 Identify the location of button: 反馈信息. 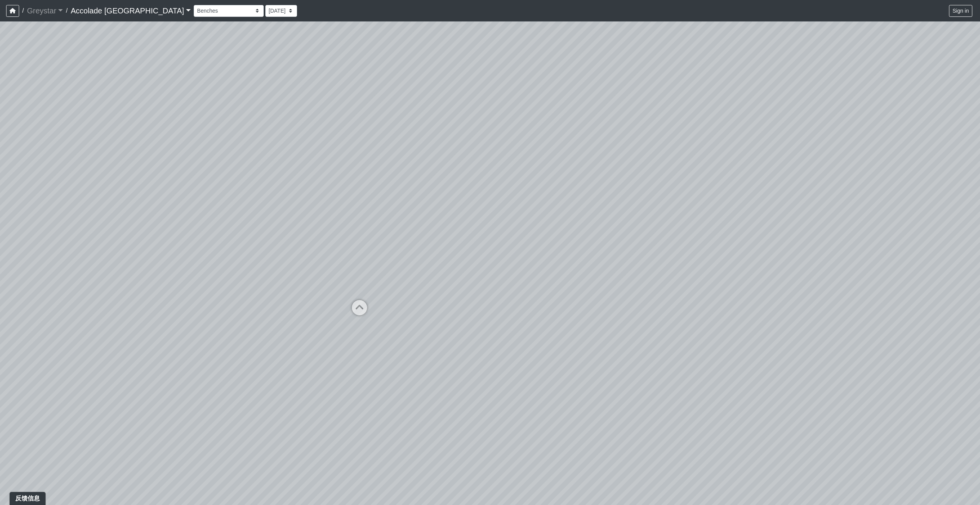
(22, 9).